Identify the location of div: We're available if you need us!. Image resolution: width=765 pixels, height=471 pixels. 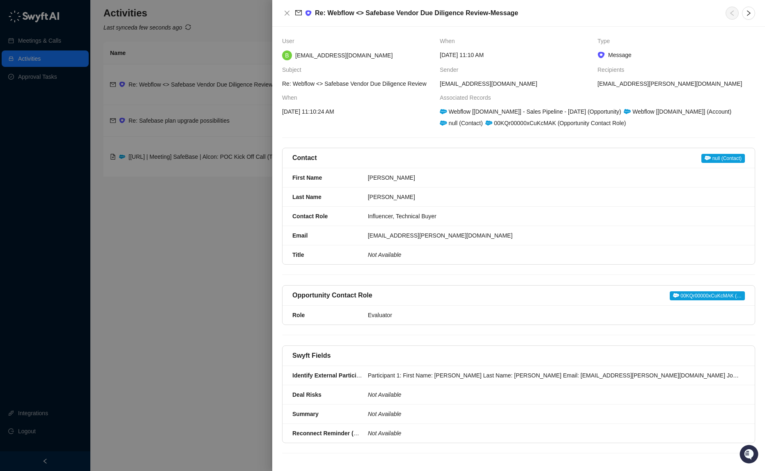
(66, 86).